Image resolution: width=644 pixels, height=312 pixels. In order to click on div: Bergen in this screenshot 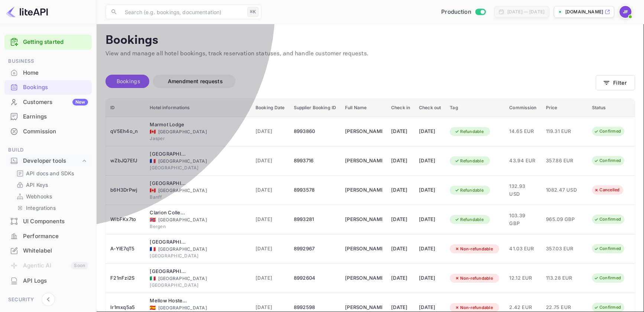, I will do `click(198, 227)`.